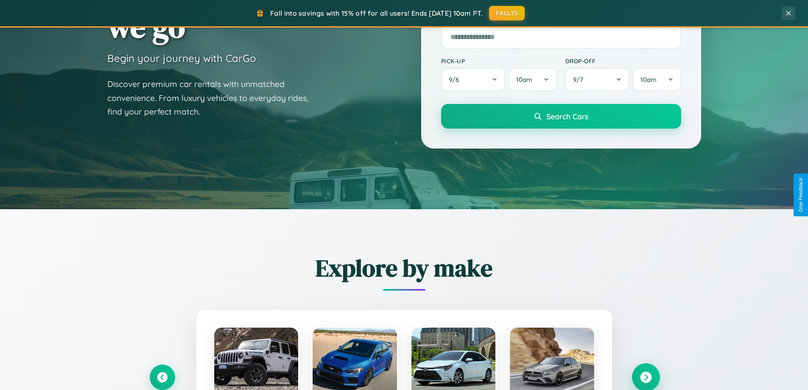 The image size is (808, 390). What do you see at coordinates (801, 195) in the screenshot?
I see `div: Give Feedback` at bounding box center [801, 195].